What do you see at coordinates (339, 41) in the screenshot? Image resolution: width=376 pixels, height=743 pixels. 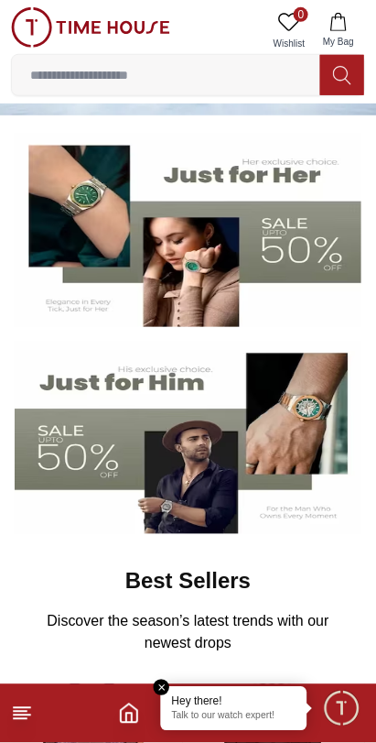 I see `span: My Bag` at bounding box center [339, 41].